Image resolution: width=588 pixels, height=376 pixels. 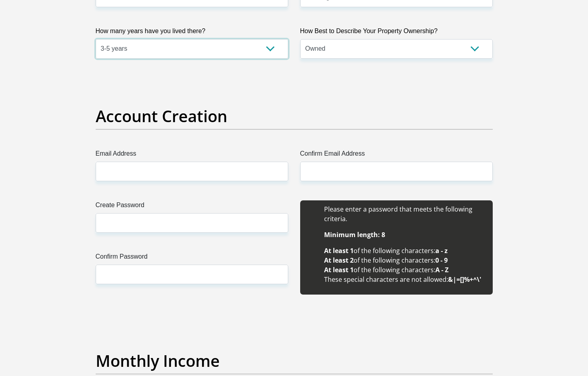 I want to click on label: Email Address, so click(x=192, y=155).